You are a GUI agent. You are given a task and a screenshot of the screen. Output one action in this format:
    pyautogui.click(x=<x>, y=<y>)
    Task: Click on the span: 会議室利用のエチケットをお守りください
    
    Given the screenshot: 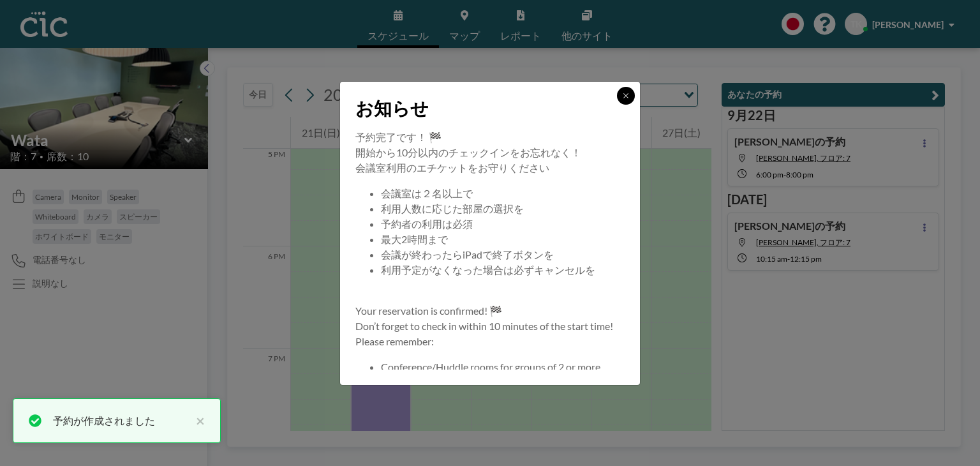 What is the action you would take?
    pyautogui.click(x=453, y=167)
    